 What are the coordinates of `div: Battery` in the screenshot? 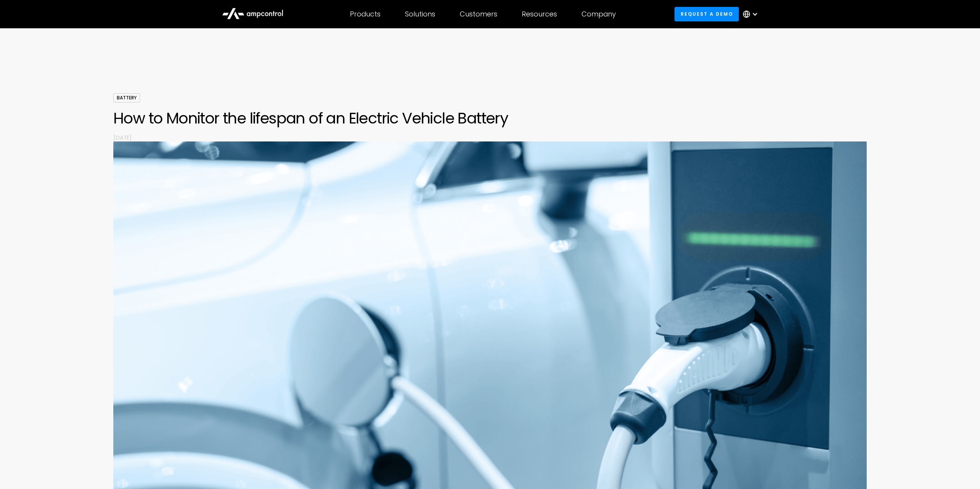 It's located at (127, 98).